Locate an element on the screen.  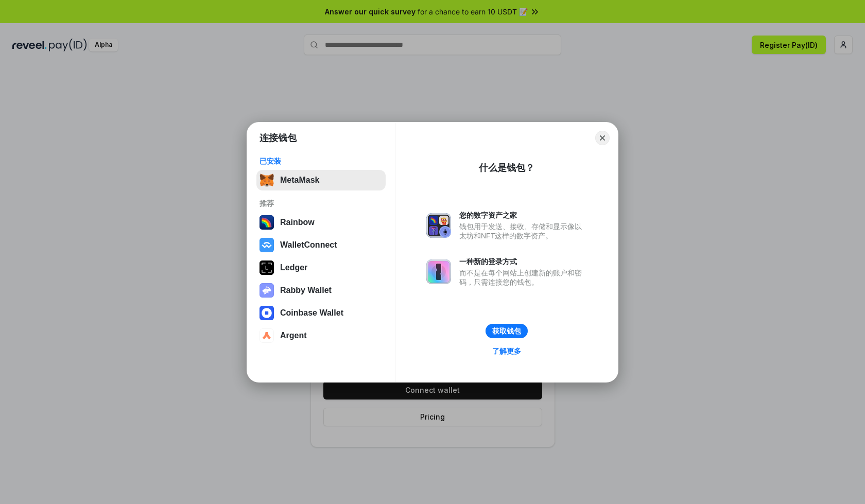
button: Ledger is located at coordinates (321, 268).